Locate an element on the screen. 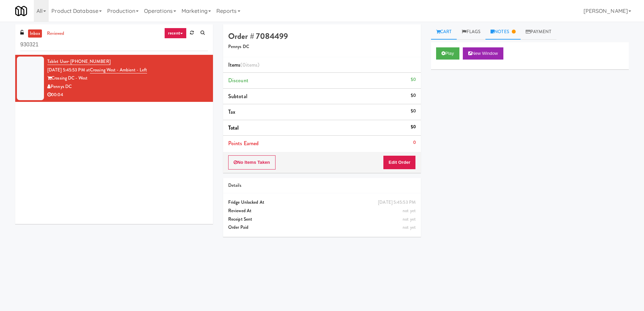 This screenshot has width=644, height=311. span: Subtotal is located at coordinates (237, 96).